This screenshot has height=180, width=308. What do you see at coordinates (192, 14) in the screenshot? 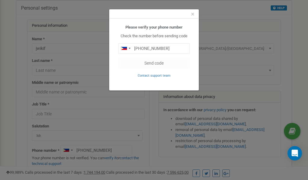
I see `button: Close` at bounding box center [192, 14].